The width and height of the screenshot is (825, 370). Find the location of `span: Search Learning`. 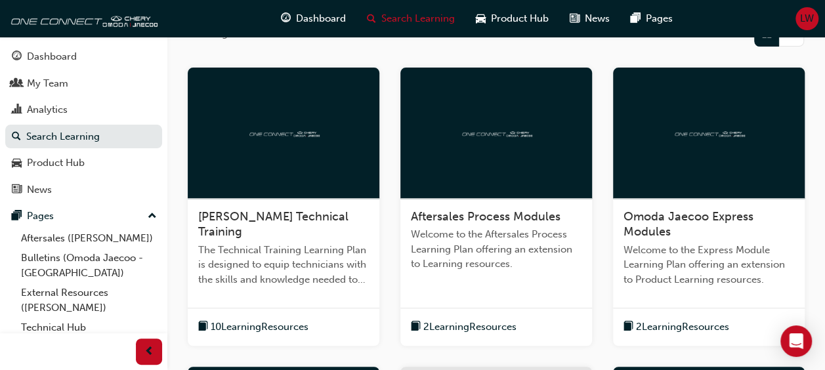

span: Search Learning is located at coordinates (418, 18).